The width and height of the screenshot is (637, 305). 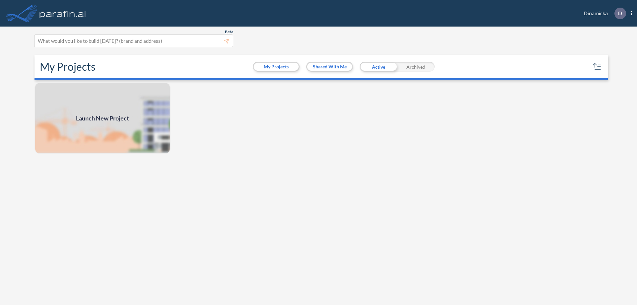 I want to click on span: Launch New Project, so click(x=103, y=118).